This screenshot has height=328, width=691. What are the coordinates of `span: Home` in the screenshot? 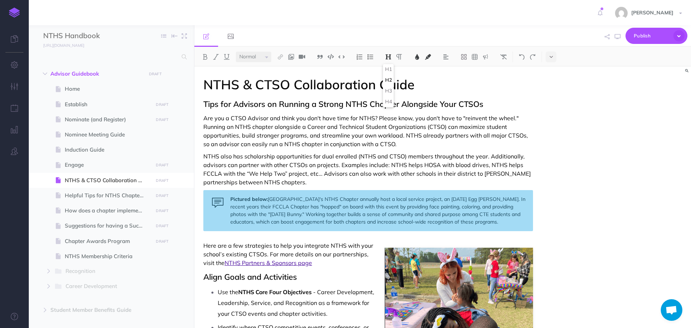 It's located at (108, 89).